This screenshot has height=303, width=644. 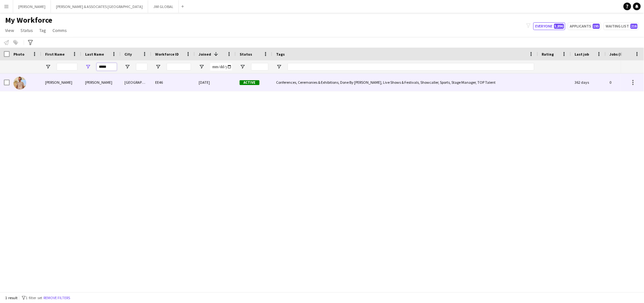 I want to click on input: Joined Filter Input, so click(x=221, y=67).